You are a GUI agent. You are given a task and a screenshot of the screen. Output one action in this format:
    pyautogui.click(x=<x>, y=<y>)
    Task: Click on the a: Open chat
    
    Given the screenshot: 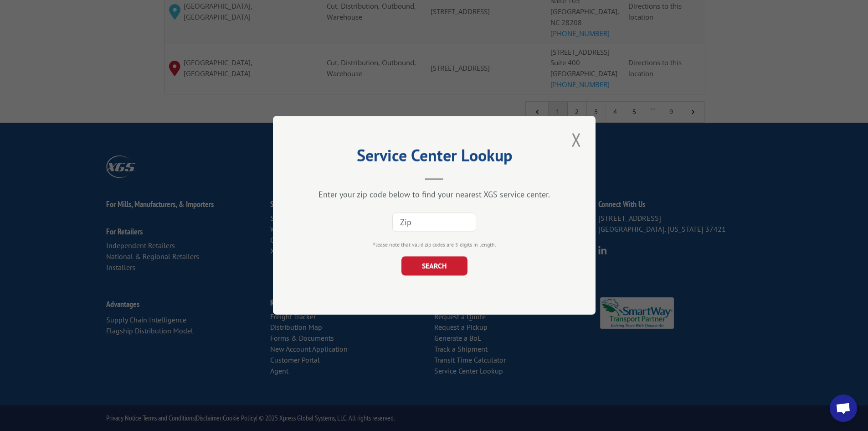 What is the action you would take?
    pyautogui.click(x=844, y=408)
    